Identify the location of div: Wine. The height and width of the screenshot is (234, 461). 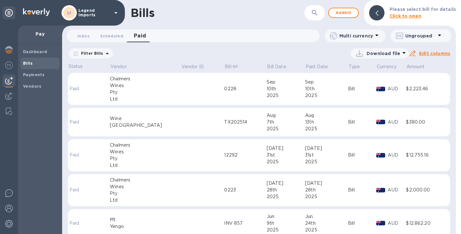
(145, 119).